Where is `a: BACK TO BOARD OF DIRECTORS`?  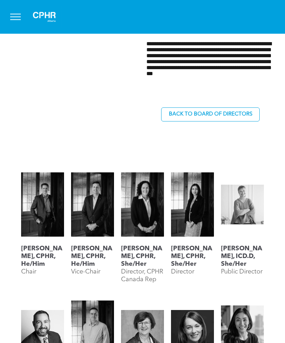 a: BACK TO BOARD OF DIRECTORS is located at coordinates (210, 115).